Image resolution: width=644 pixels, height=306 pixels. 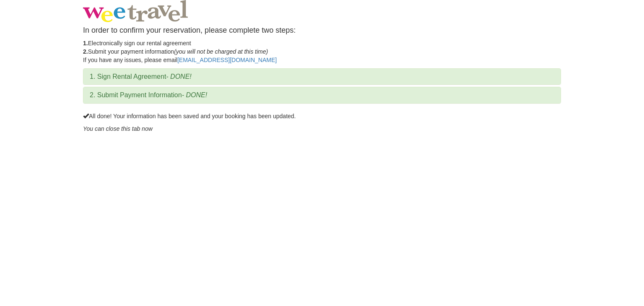 What do you see at coordinates (322, 51) in the screenshot?
I see `p: Electronically sign our rental agreement Submit your payment information If you have any issues, ...` at bounding box center [322, 51].